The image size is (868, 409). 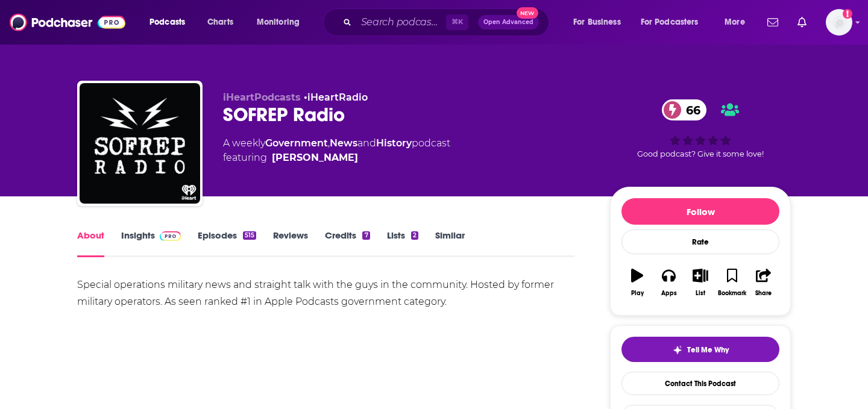 What do you see at coordinates (700, 129) in the screenshot?
I see `div: 66Good podcast? Give it some love!` at bounding box center [700, 129].